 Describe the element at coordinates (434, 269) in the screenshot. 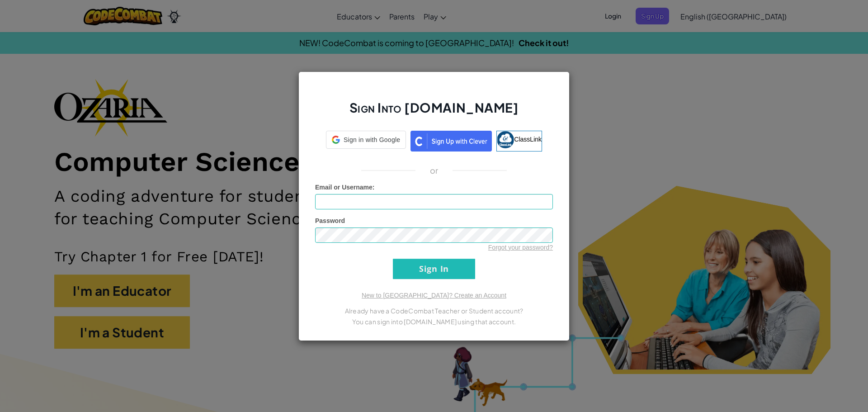

I see `input: Sign In` at that location.